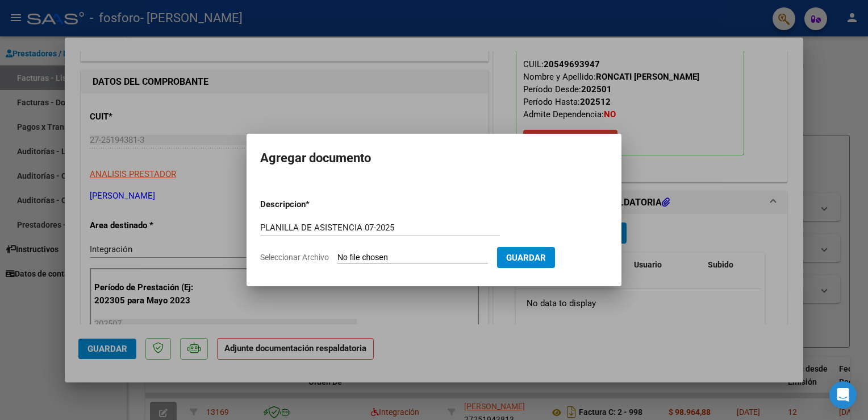 The height and width of the screenshot is (420, 868). What do you see at coordinates (526, 257) in the screenshot?
I see `button: Guardar` at bounding box center [526, 257].